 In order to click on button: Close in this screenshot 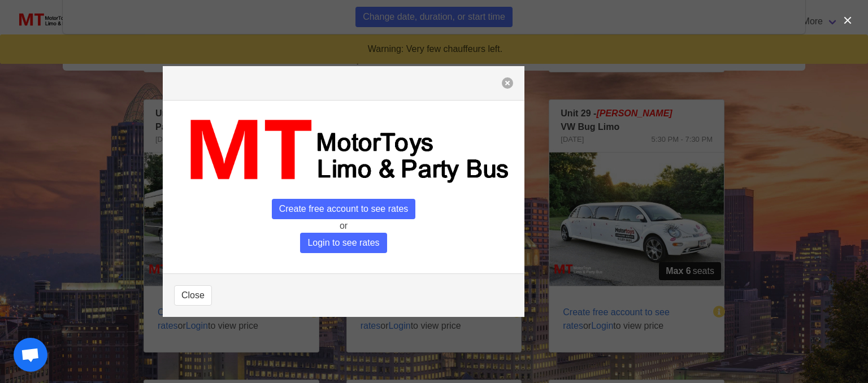, I will do `click(192, 295)`.